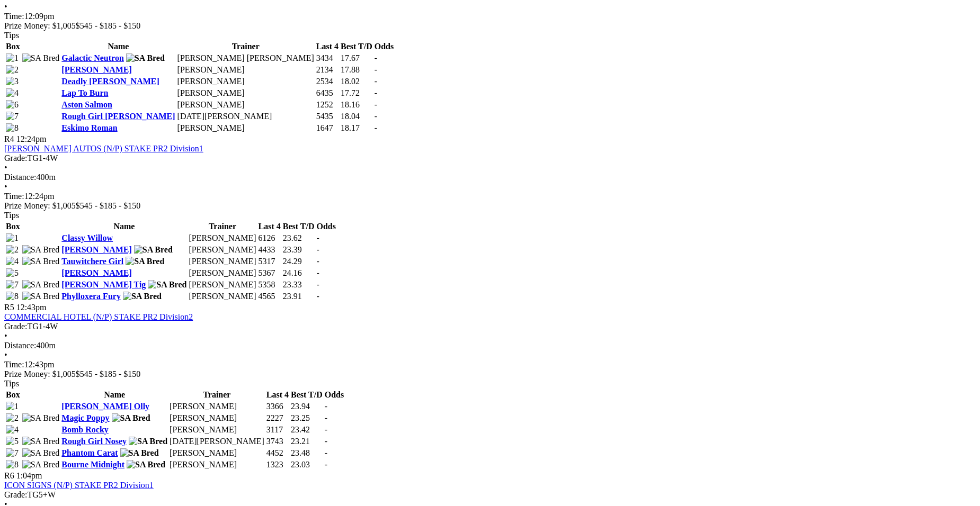  I want to click on a: COMMERCIAL HOTEL (N/P) STAKE PR2 Division2, so click(98, 317).